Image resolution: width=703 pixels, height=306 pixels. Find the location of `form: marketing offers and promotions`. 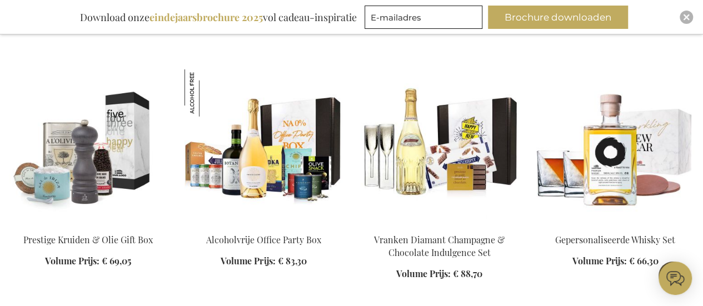

form: marketing offers and promotions is located at coordinates (425, 19).